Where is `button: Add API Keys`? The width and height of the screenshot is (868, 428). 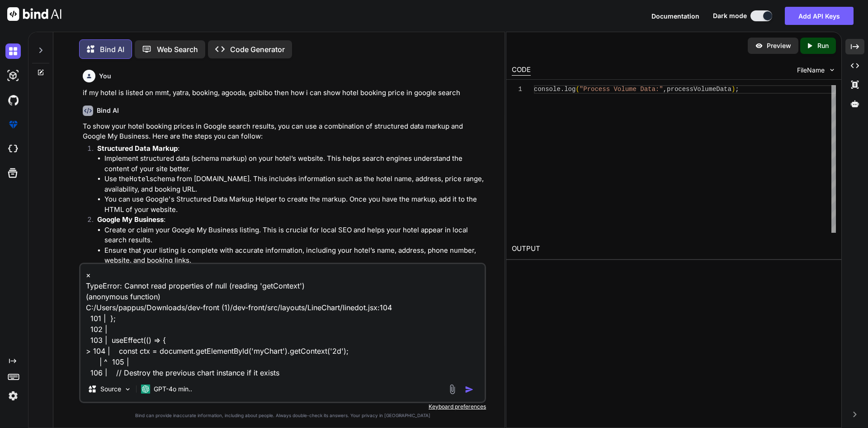 button: Add API Keys is located at coordinates (820, 16).